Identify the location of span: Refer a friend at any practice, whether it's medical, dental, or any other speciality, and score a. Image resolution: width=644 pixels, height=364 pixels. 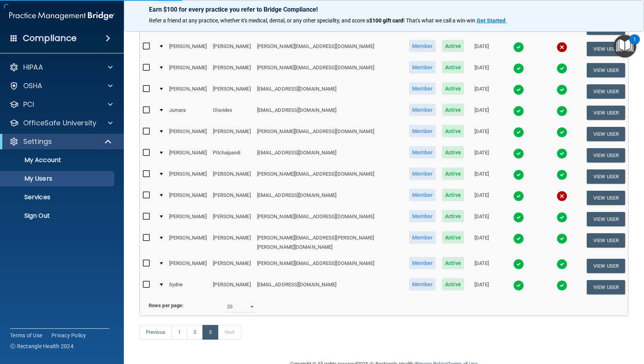
(259, 20).